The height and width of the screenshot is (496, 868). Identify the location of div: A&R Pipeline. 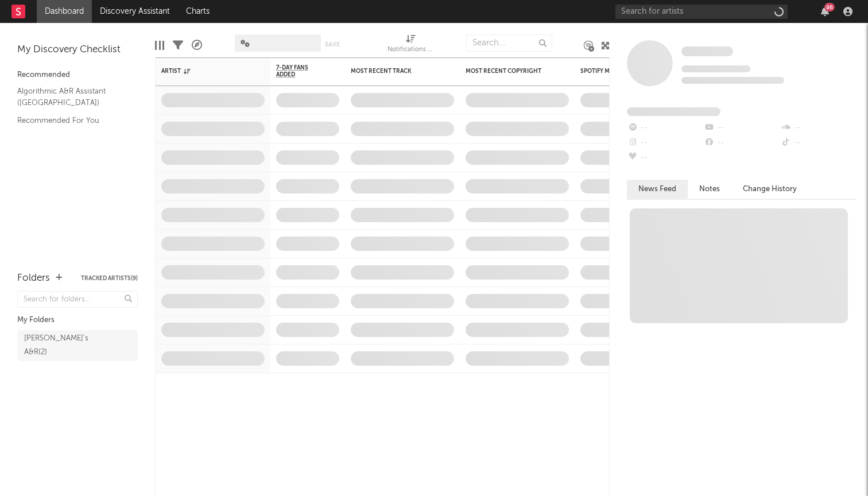
(197, 45).